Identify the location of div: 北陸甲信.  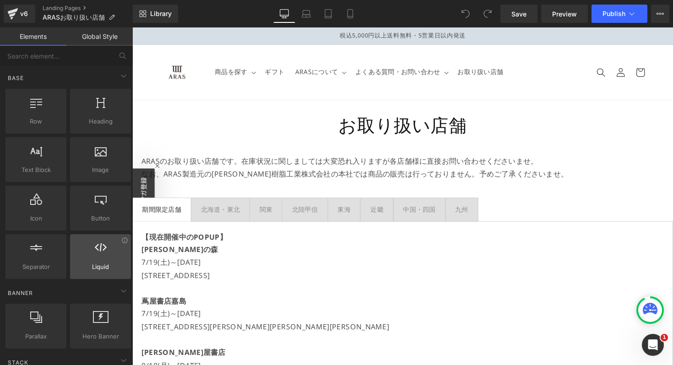
(177, 186).